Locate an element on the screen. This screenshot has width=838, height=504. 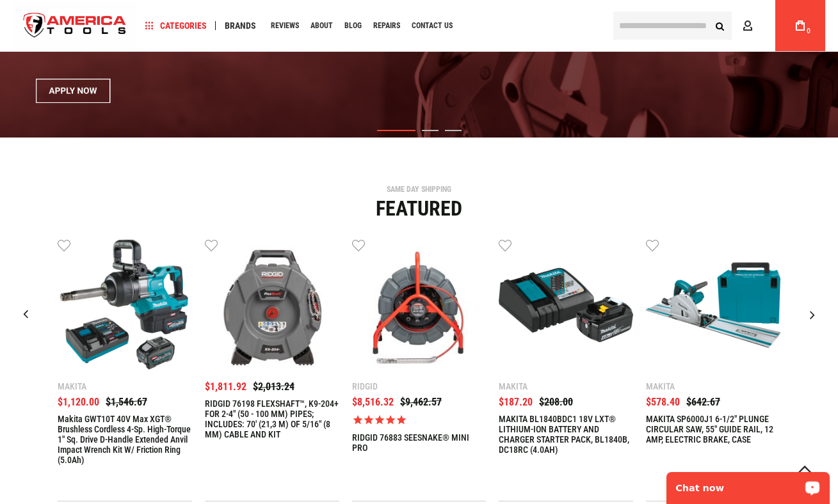
span: Categories is located at coordinates (177, 26).